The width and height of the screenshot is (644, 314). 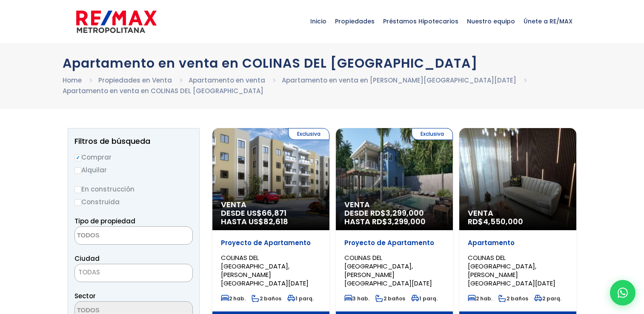 I want to click on span: Únete a RE/MAX, so click(x=548, y=21).